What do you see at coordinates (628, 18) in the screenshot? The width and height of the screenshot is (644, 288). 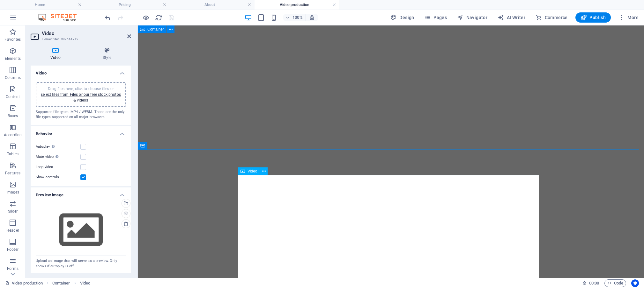 I see `button: More` at bounding box center [628, 18].